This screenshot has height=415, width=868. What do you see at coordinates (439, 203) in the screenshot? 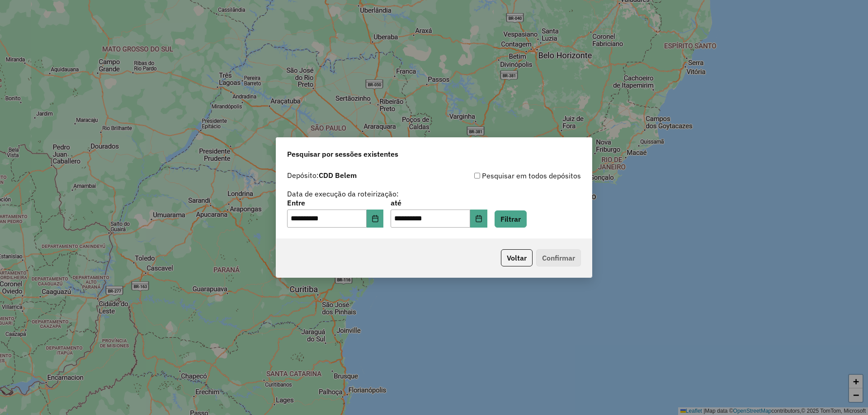
I see `label: até` at bounding box center [439, 203].